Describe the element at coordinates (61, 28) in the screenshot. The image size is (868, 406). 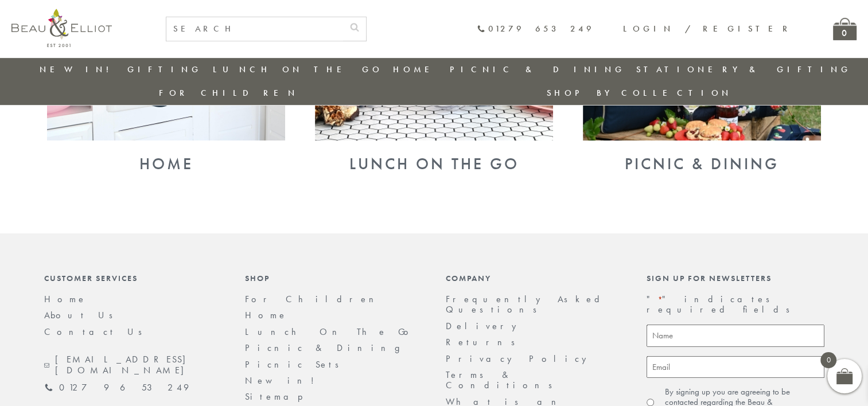
I see `img: logo` at that location.